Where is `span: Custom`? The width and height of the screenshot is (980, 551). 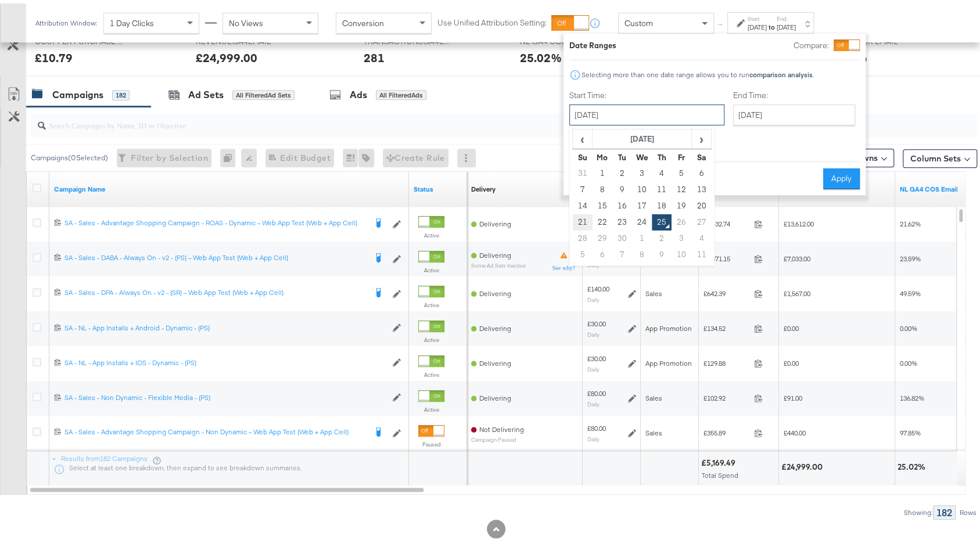 span: Custom is located at coordinates (638, 19).